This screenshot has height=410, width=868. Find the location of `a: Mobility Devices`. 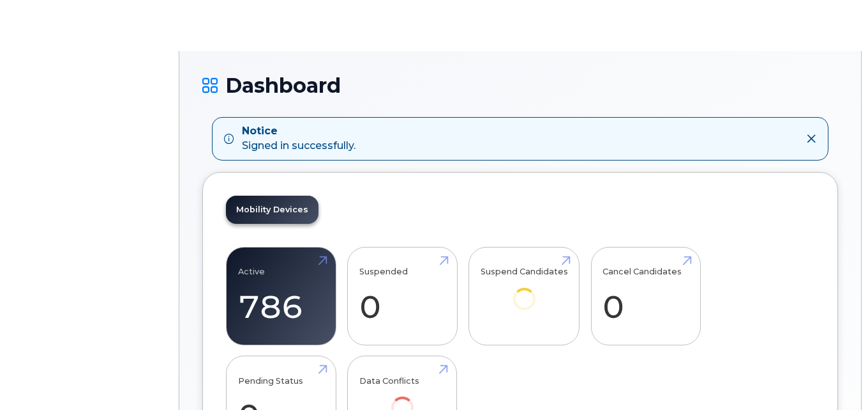

a: Mobility Devices is located at coordinates (272, 210).